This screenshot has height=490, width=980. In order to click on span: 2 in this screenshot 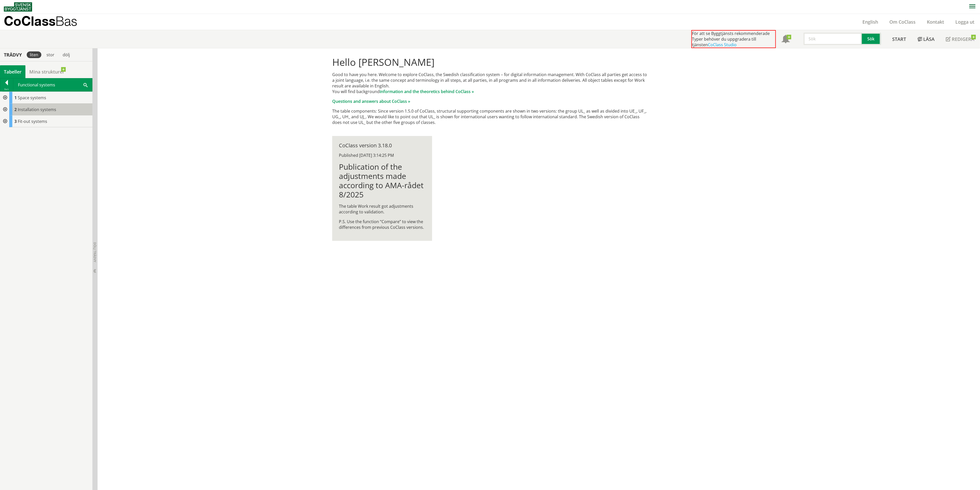, I will do `click(15, 109)`.